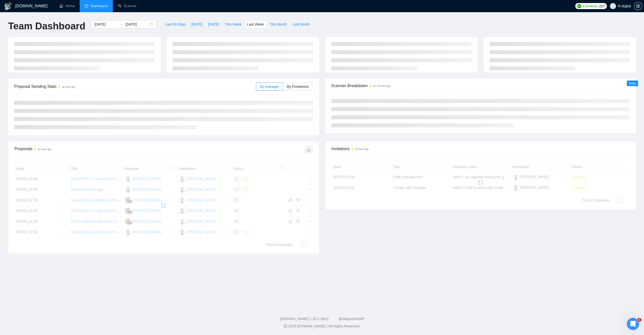 The image size is (644, 335). What do you see at coordinates (137, 24) in the screenshot?
I see `input: End date` at bounding box center [137, 24].